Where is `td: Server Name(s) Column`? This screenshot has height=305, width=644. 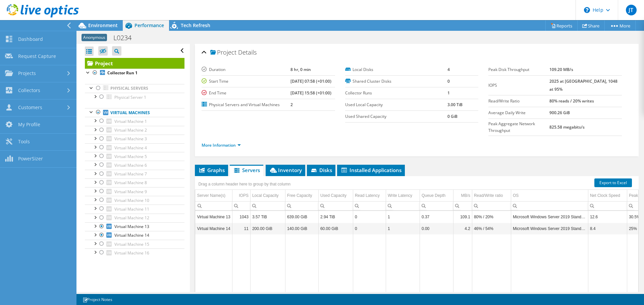 td: Server Name(s) Column is located at coordinates (213, 196).